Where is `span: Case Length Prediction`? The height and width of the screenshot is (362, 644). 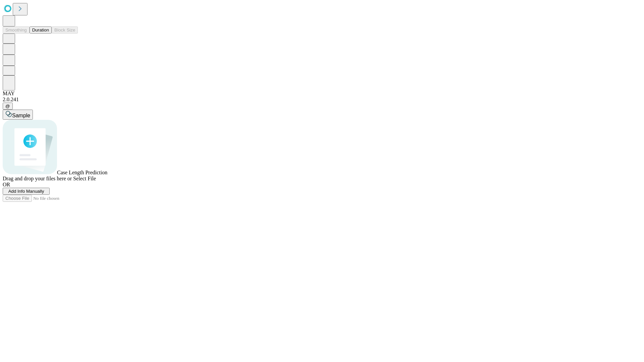 span: Case Length Prediction is located at coordinates (82, 172).